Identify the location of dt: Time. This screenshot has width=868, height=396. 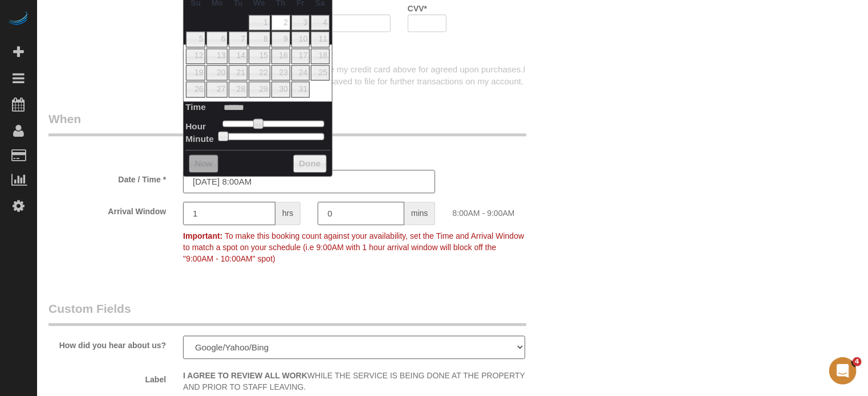
(196, 108).